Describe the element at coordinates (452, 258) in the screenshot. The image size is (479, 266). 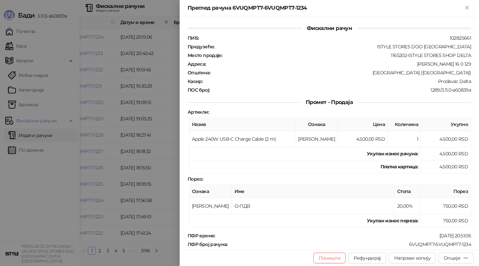
I see `div: Опције` at that location.